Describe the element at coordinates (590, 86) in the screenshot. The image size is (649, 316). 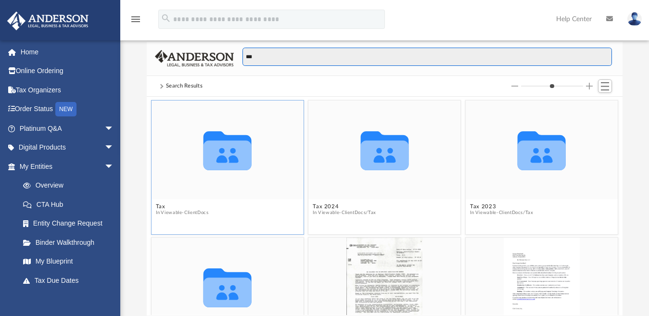
I see `button: Increase column size` at that location.